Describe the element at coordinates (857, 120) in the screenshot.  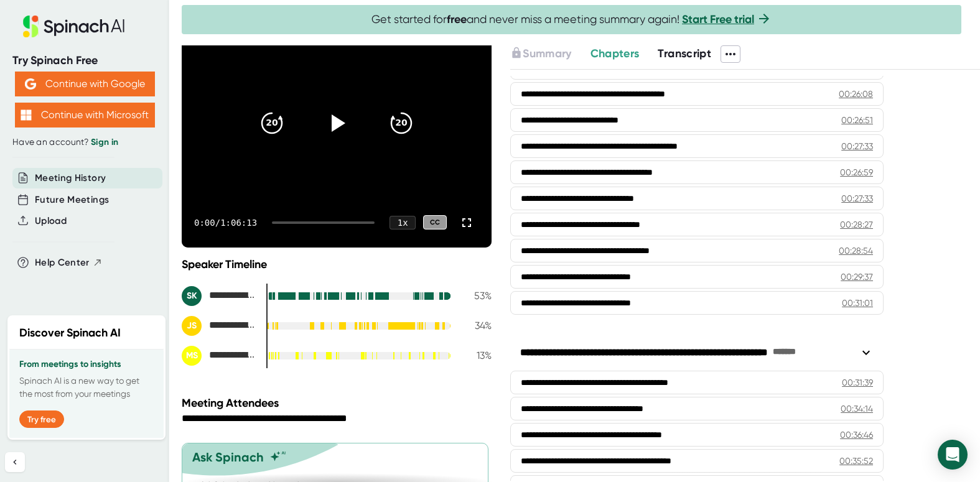
I see `div: 00:26:51` at that location.